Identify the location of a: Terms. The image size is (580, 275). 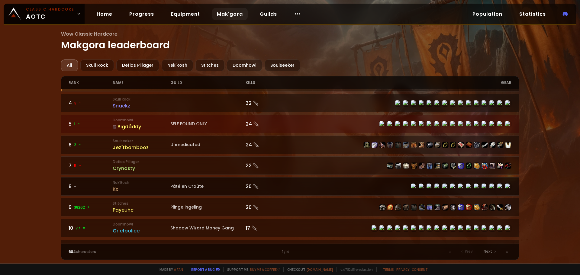
(388, 269).